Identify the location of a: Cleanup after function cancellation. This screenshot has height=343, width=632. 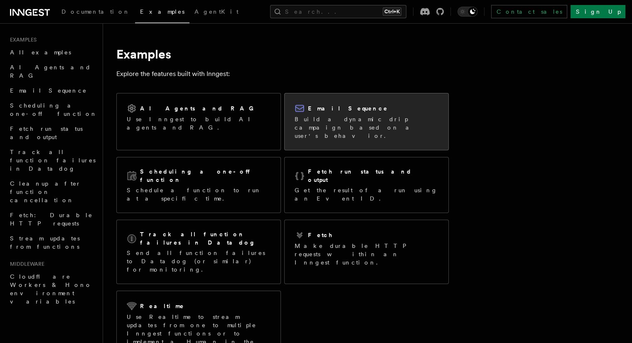
(52, 192).